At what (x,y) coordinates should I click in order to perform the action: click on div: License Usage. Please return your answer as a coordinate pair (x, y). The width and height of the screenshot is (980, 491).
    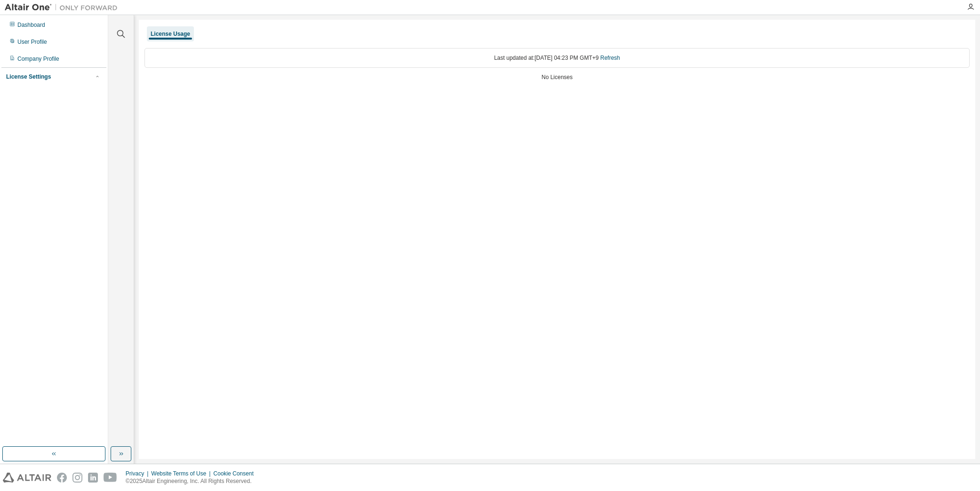
    Looking at the image, I should click on (170, 34).